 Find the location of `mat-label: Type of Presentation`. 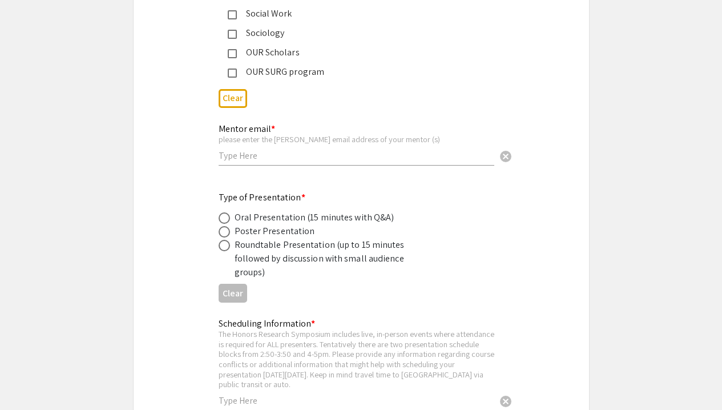

mat-label: Type of Presentation is located at coordinates (262, 197).